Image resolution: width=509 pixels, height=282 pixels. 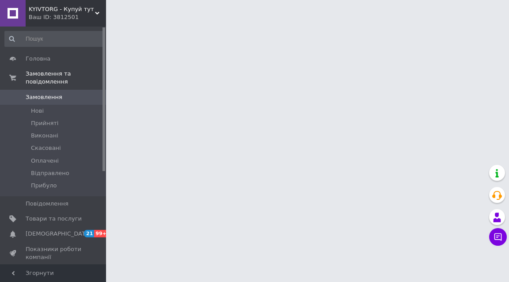 What do you see at coordinates (46, 148) in the screenshot?
I see `span: Скасовані` at bounding box center [46, 148].